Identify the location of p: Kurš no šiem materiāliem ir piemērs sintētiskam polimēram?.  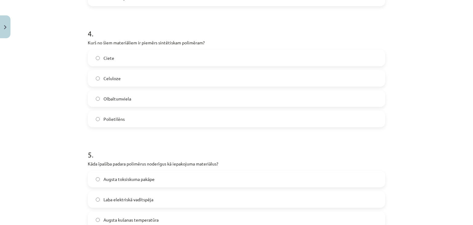
(236, 42).